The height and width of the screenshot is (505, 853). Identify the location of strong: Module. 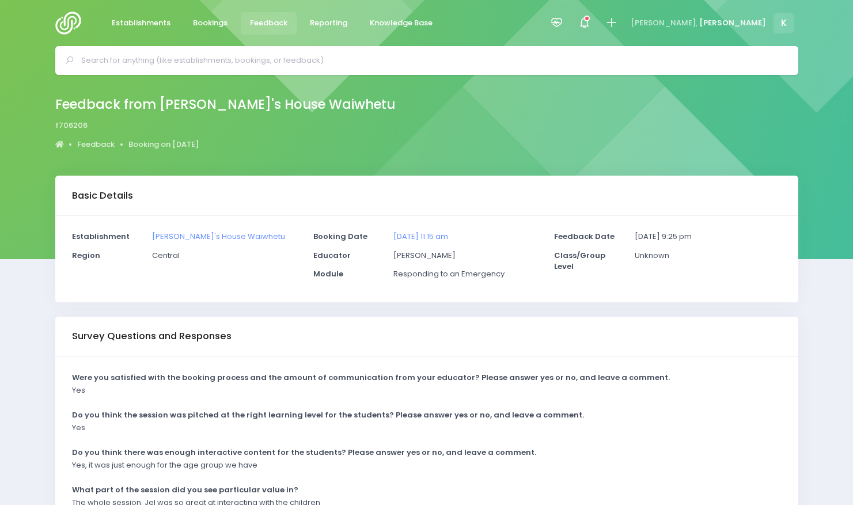
(328, 274).